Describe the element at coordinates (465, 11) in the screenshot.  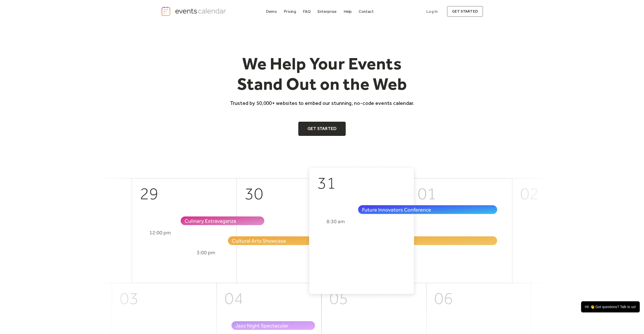
I see `a: get started` at that location.